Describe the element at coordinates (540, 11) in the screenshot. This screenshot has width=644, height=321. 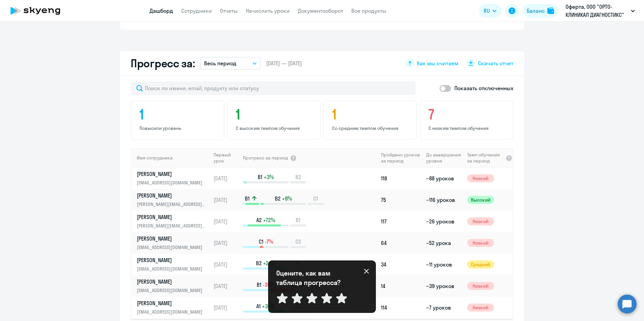
I see `button: Балансbalance` at that location.